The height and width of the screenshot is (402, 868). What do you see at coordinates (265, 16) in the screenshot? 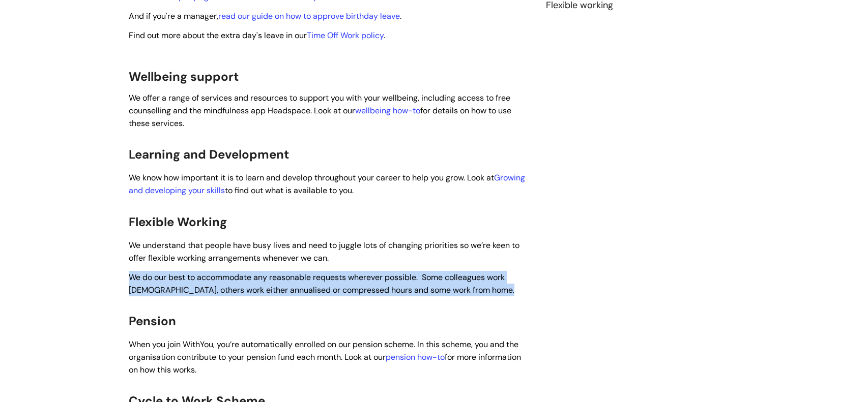
I see `span: And if you're a manager, .` at bounding box center [265, 16].